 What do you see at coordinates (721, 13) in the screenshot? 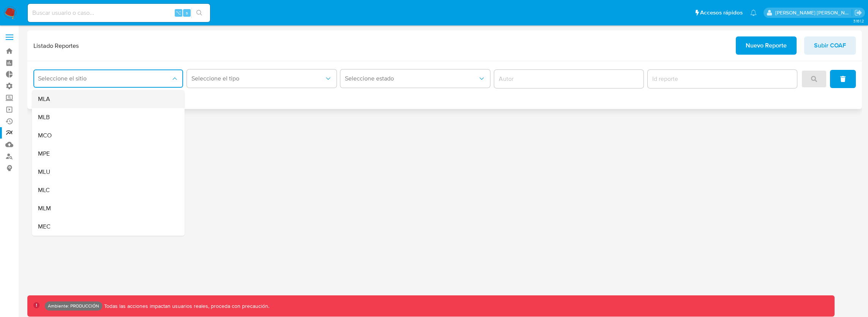
I see `span: Accesos rápidos` at bounding box center [721, 13].